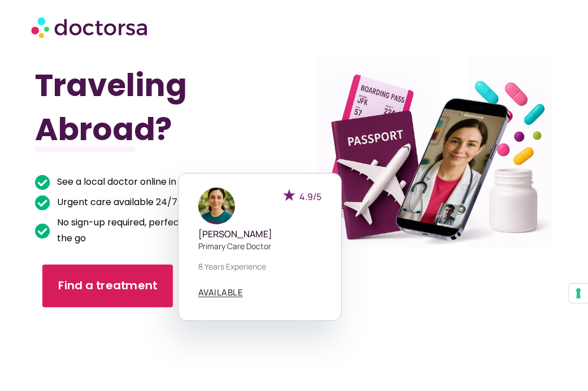 The height and width of the screenshot is (391, 588). What do you see at coordinates (260, 266) in the screenshot?
I see `p: 8 years experience` at bounding box center [260, 266].